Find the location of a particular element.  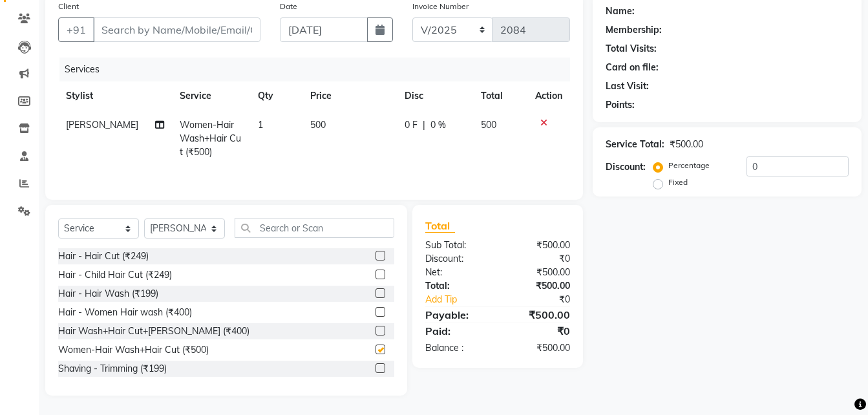

label: Date is located at coordinates (288, 6).